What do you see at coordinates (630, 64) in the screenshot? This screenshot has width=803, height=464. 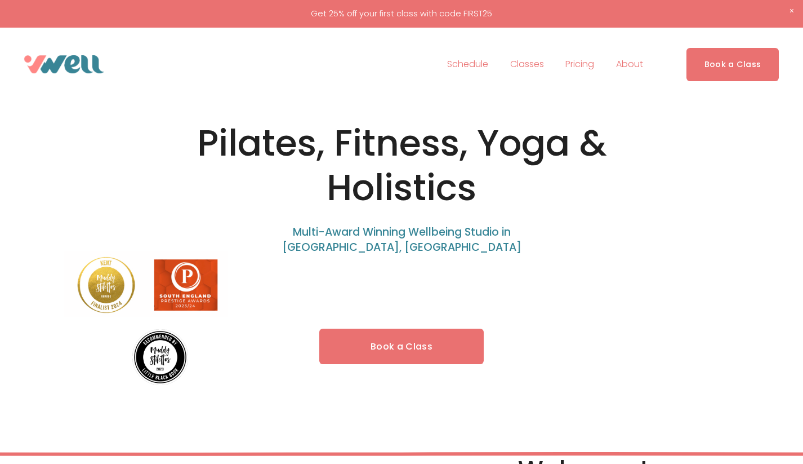 I see `span: About` at bounding box center [630, 64].